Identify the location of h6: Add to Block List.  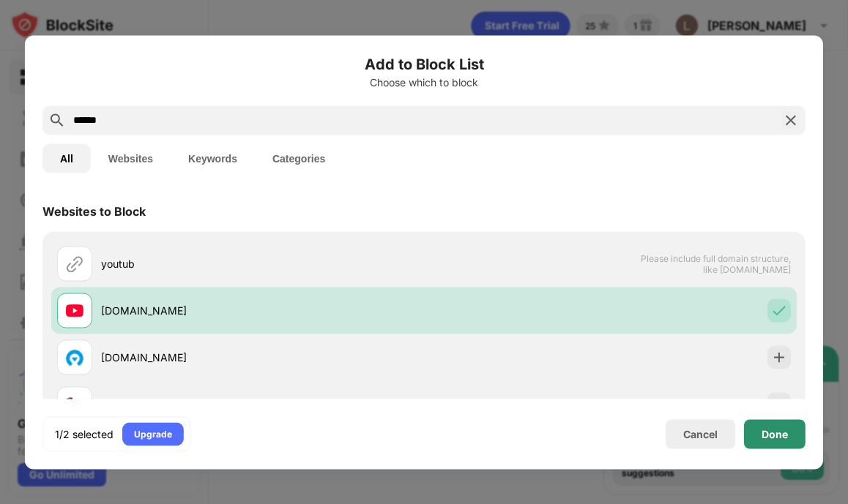
(424, 64).